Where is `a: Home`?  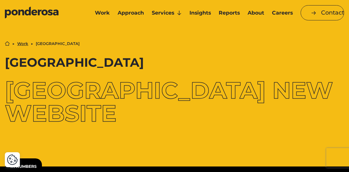 a: Home is located at coordinates (7, 44).